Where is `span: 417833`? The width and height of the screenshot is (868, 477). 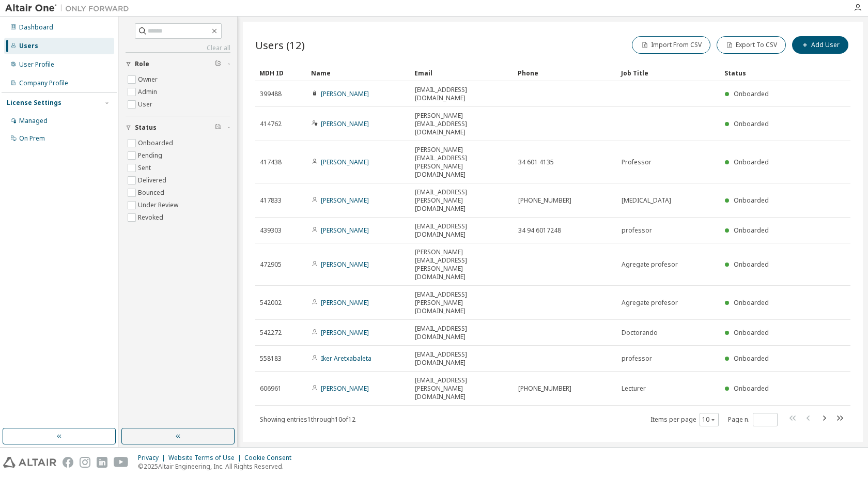 span: 417833 is located at coordinates (270, 201).